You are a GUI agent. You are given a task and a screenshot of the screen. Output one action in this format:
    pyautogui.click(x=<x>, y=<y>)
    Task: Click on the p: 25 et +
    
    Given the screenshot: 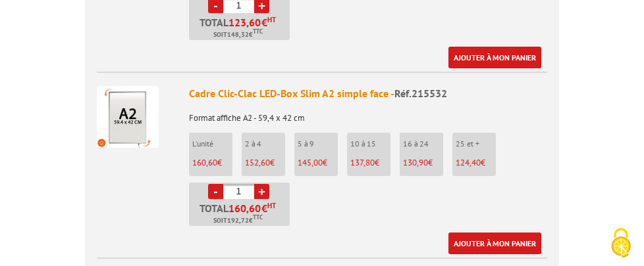 What is the action you would take?
    pyautogui.click(x=475, y=144)
    